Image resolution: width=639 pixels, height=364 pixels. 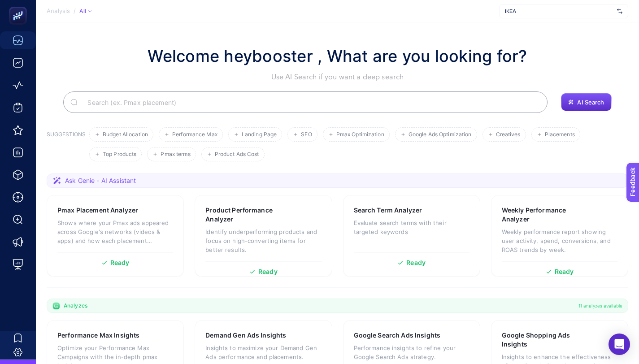 What do you see at coordinates (125, 134) in the screenshot?
I see `span: Budget Allocation` at bounding box center [125, 134].